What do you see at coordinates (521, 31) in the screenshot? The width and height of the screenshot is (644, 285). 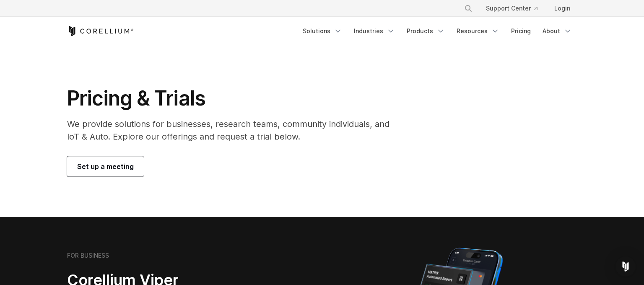 I see `a: Pricing` at bounding box center [521, 31].